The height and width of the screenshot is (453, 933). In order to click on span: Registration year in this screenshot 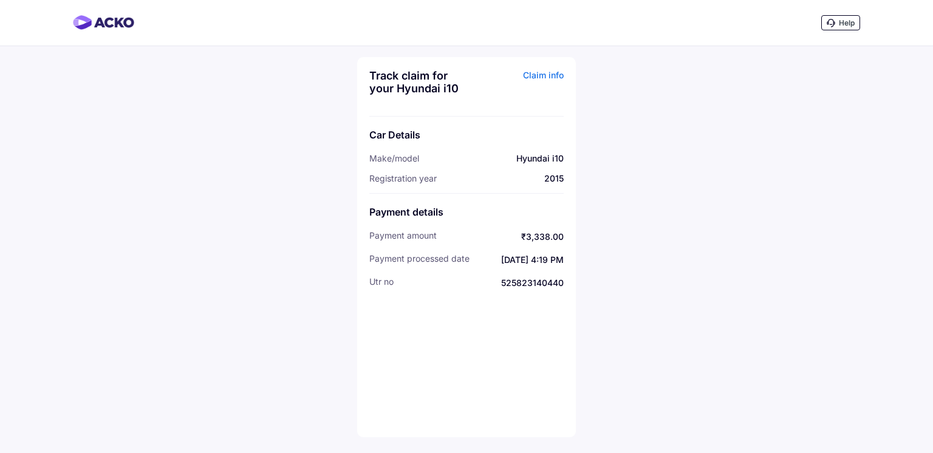, I will do `click(403, 178)`.